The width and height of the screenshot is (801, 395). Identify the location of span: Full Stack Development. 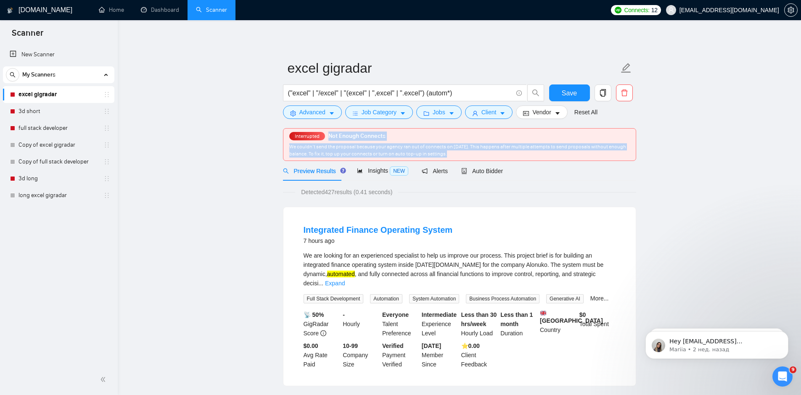
(334, 299).